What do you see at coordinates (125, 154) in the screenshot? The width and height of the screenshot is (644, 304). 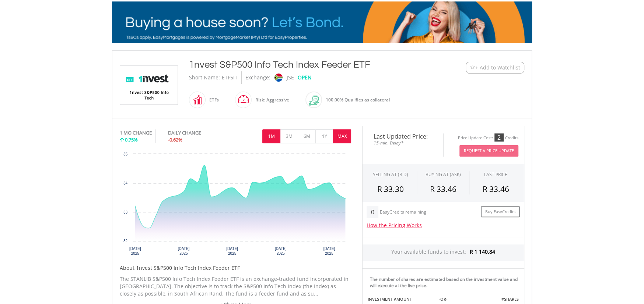 I see `text: 35` at bounding box center [125, 154].